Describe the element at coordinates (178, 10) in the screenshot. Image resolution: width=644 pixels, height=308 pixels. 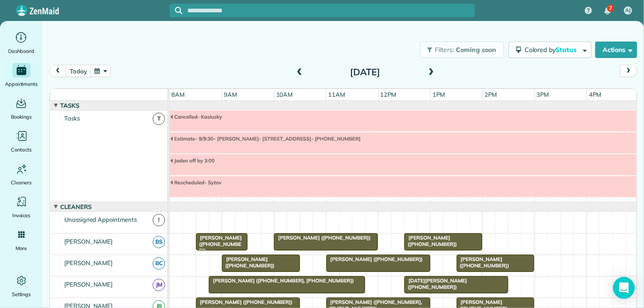
I see `svg: Focus search` at that location.